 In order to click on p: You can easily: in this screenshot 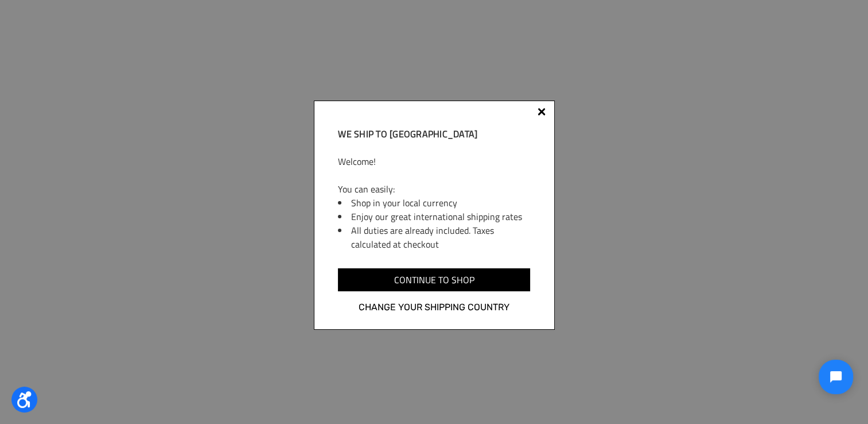, I will do `click(434, 189)`.